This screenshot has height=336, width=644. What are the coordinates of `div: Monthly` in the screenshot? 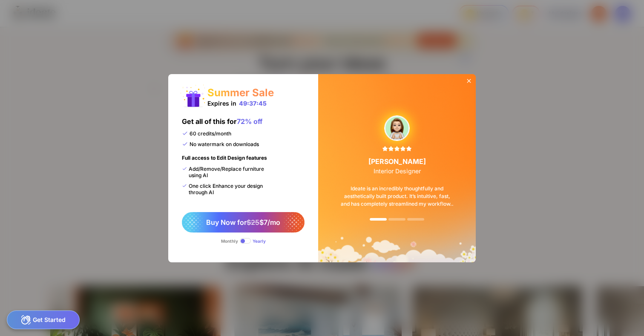 It's located at (230, 241).